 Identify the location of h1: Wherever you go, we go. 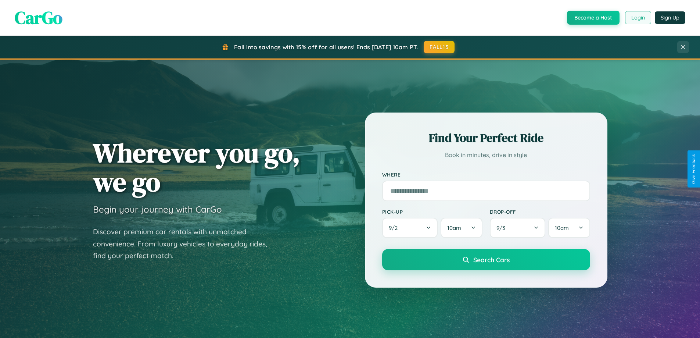
(197, 167).